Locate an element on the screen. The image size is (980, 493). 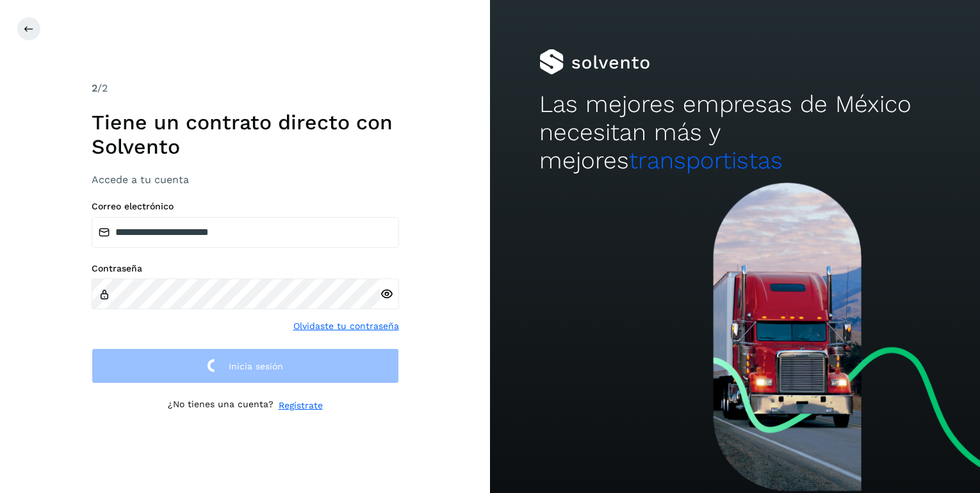
a: Olvidaste tu contraseña is located at coordinates (346, 326).